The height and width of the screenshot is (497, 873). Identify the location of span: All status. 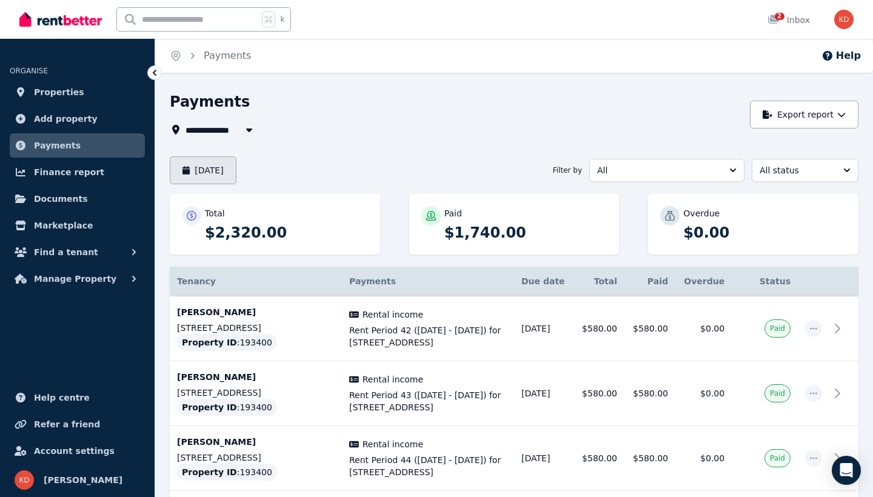
(797, 170).